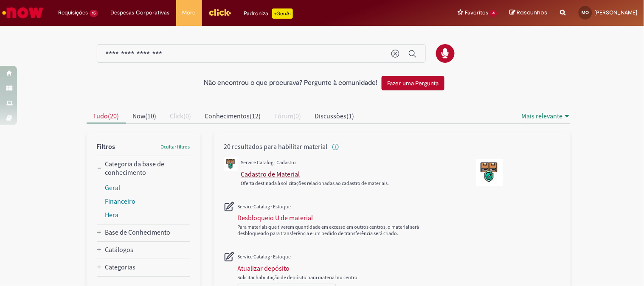  Describe the element at coordinates (413, 83) in the screenshot. I see `button: Fazer uma Pergunta` at that location.